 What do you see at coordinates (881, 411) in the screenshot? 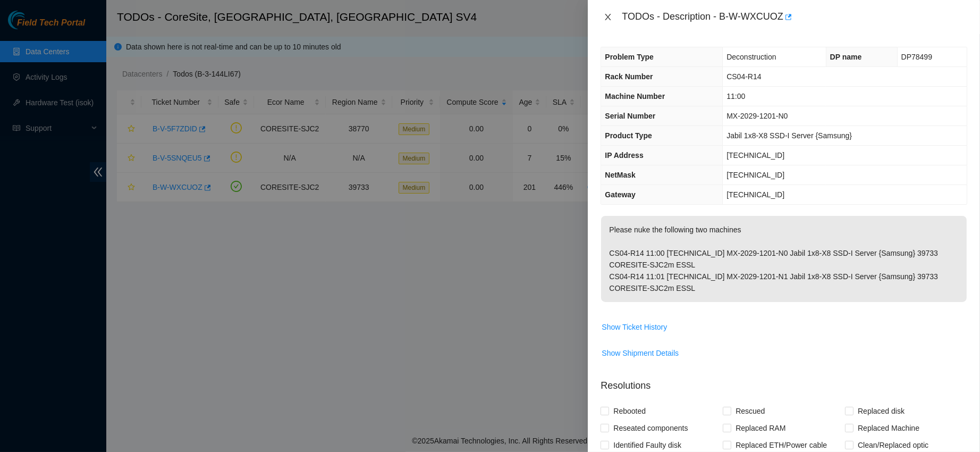
I see `span: Replaced disk` at bounding box center [881, 411].